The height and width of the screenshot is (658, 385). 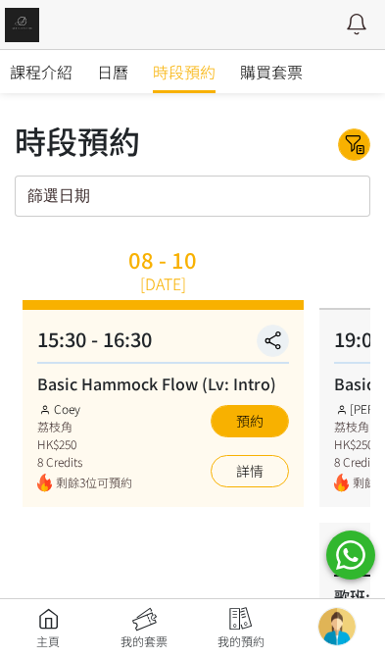 What do you see at coordinates (192, 196) in the screenshot?
I see `input: 篩選日期` at bounding box center [192, 196].